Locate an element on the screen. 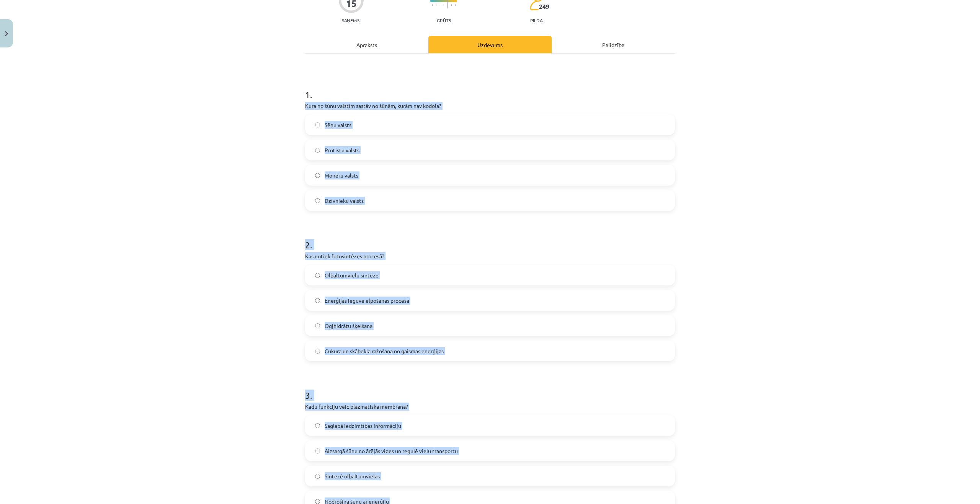  input: Ogļhidrātu šķelšana is located at coordinates (318, 326).